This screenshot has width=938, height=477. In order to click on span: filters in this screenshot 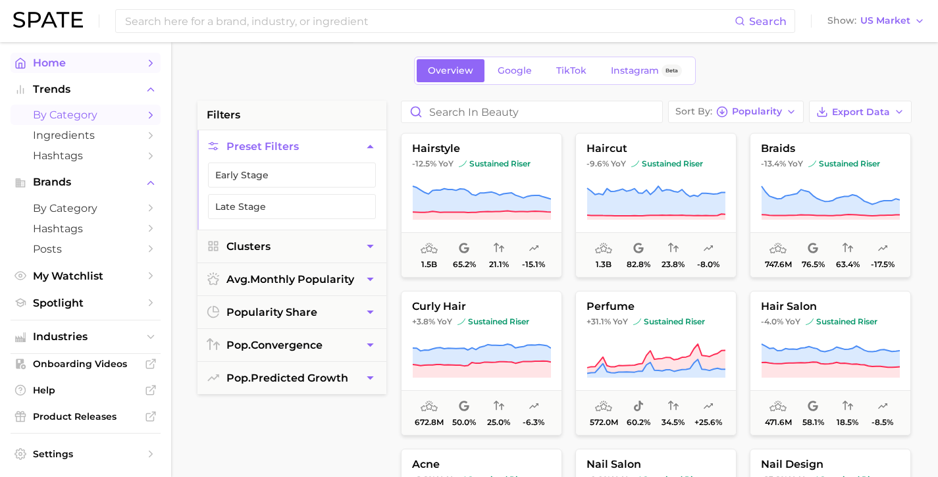, I will do `click(223, 115)`.